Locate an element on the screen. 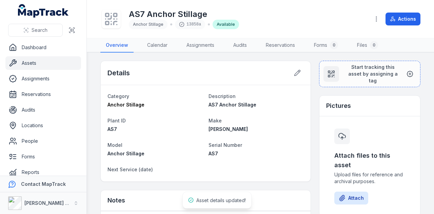 The image size is (434, 214). div: 13858a is located at coordinates (190, 24).